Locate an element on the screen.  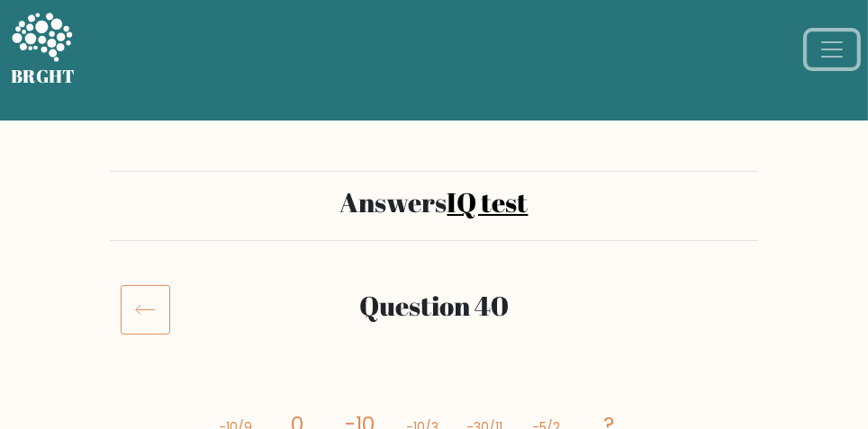
a: BRGHT is located at coordinates (44, 49).